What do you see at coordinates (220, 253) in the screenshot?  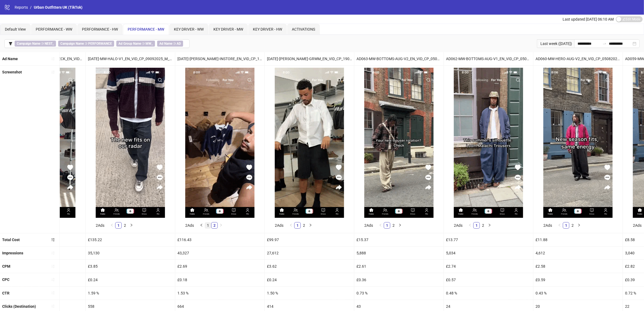 I see `div: 43,327` at bounding box center [220, 253].